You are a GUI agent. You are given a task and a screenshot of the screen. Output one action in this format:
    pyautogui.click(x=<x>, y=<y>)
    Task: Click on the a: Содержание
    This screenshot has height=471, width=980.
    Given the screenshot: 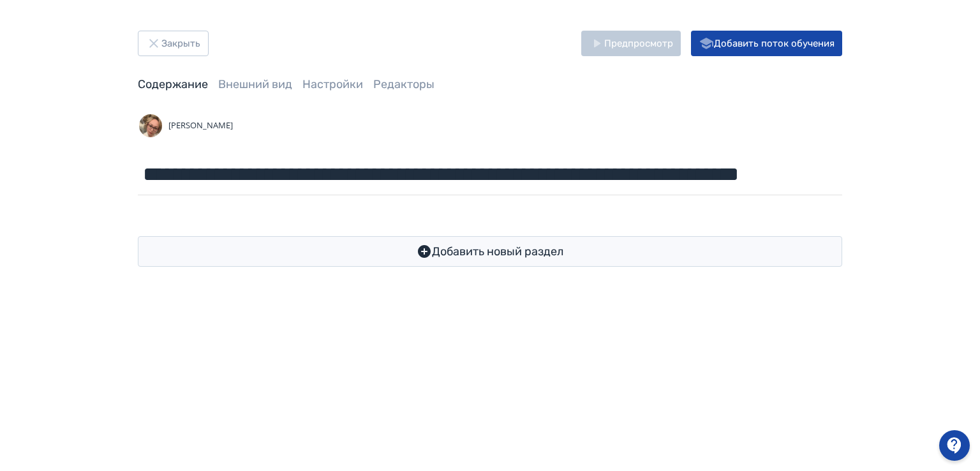 What is the action you would take?
    pyautogui.click(x=173, y=84)
    